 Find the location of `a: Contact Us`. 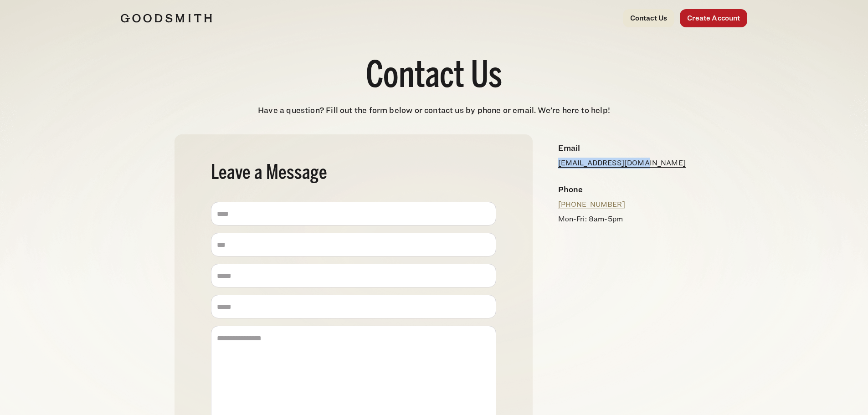

a: Contact Us is located at coordinates (649, 18).